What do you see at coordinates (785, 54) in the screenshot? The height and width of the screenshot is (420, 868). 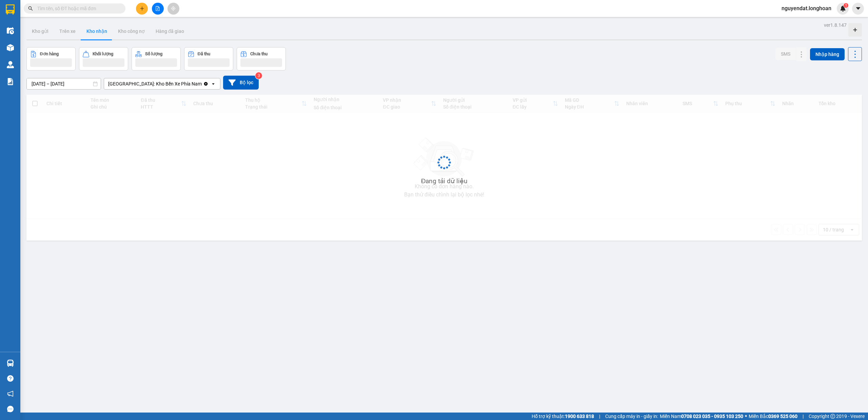 I see `button: SMS` at bounding box center [785, 54].